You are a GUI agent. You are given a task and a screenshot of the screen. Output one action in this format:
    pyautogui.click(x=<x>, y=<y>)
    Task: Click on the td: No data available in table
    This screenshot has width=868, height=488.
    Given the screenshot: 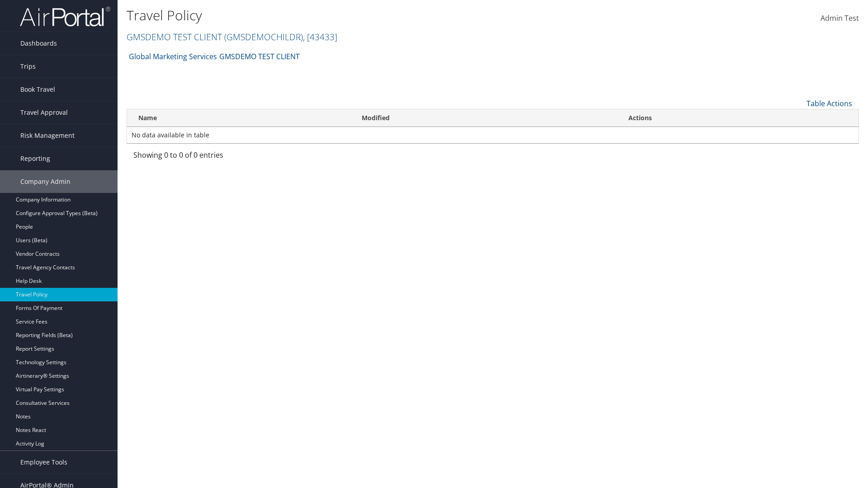 What is the action you would take?
    pyautogui.click(x=492, y=135)
    